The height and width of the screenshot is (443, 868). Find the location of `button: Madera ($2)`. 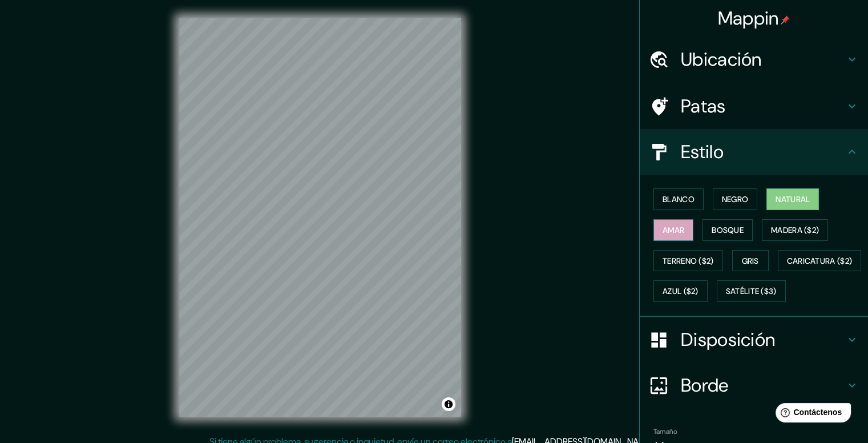

button: Madera ($2) is located at coordinates (795, 230).